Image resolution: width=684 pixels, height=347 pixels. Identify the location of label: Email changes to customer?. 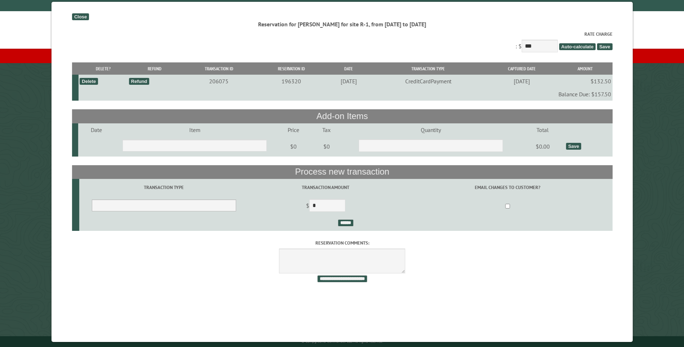
(508, 187).